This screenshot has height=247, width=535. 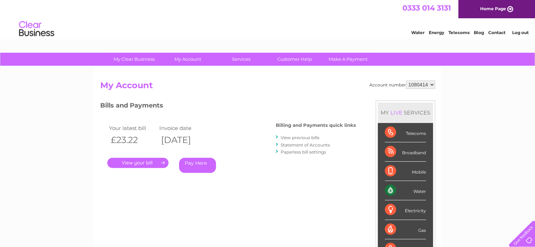 I want to click on a: Pay Here, so click(x=197, y=165).